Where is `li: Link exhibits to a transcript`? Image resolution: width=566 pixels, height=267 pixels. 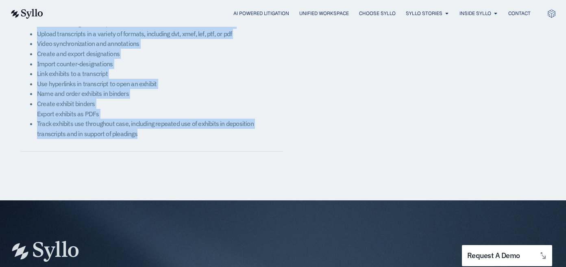
li: Link exhibits to a transcript is located at coordinates (160, 74).